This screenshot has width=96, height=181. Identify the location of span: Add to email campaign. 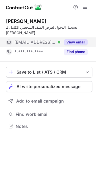
(40, 101).